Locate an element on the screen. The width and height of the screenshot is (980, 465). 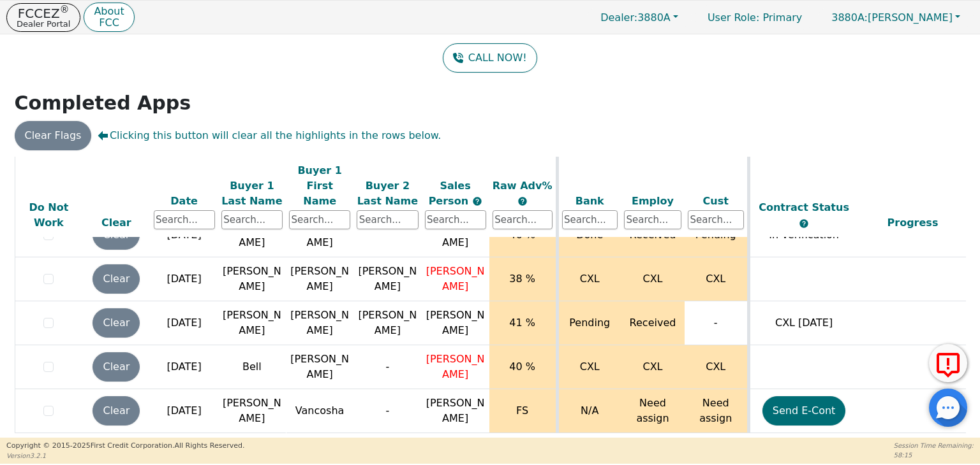
div: Buyer 1 First Name is located at coordinates (320, 186).